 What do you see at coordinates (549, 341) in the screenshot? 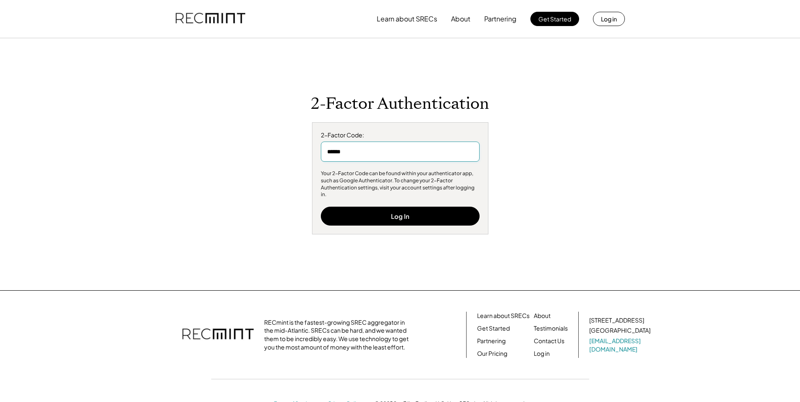
I see `a: Contact Us` at bounding box center [549, 341].